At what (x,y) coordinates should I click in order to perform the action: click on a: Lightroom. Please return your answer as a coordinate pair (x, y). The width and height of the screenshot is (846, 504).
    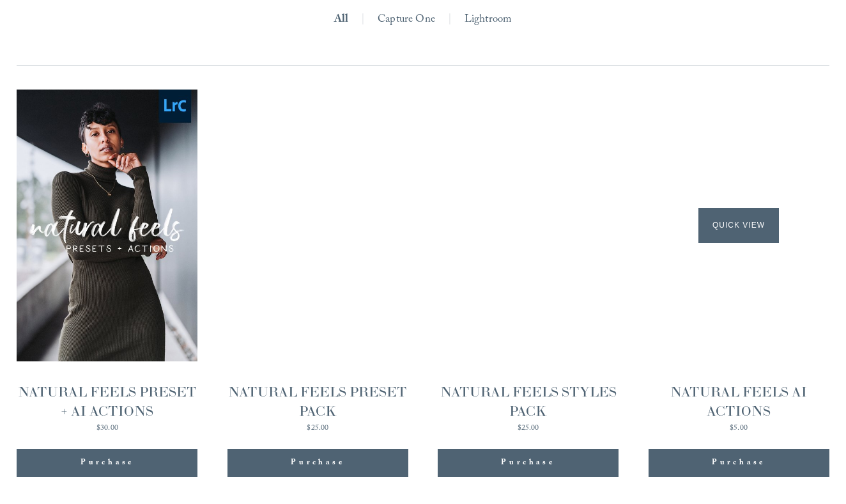
    Looking at the image, I should click on (488, 20).